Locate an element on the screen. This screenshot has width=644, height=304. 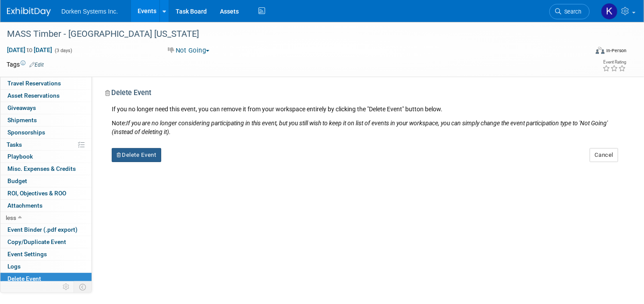
i: If you are no longer considering participating in this event, but you still wish to keep it on li... is located at coordinates (360, 128).